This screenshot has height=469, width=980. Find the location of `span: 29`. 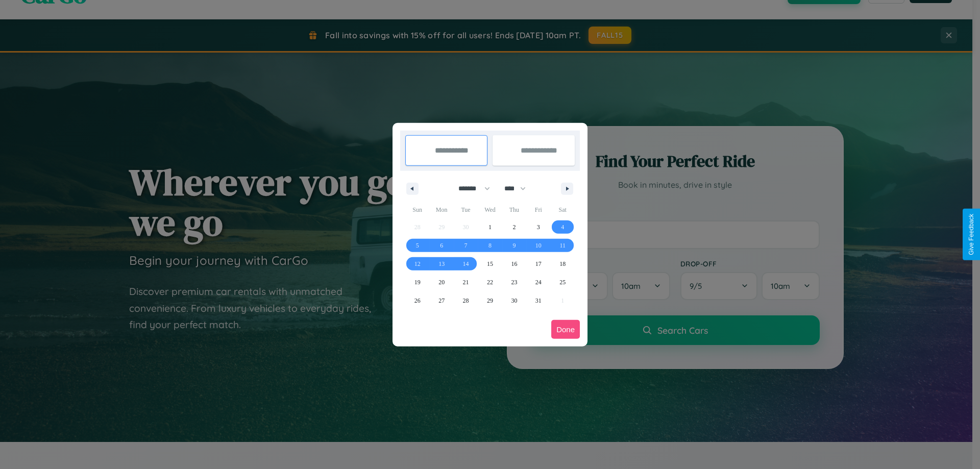

span: 29 is located at coordinates (490, 301).